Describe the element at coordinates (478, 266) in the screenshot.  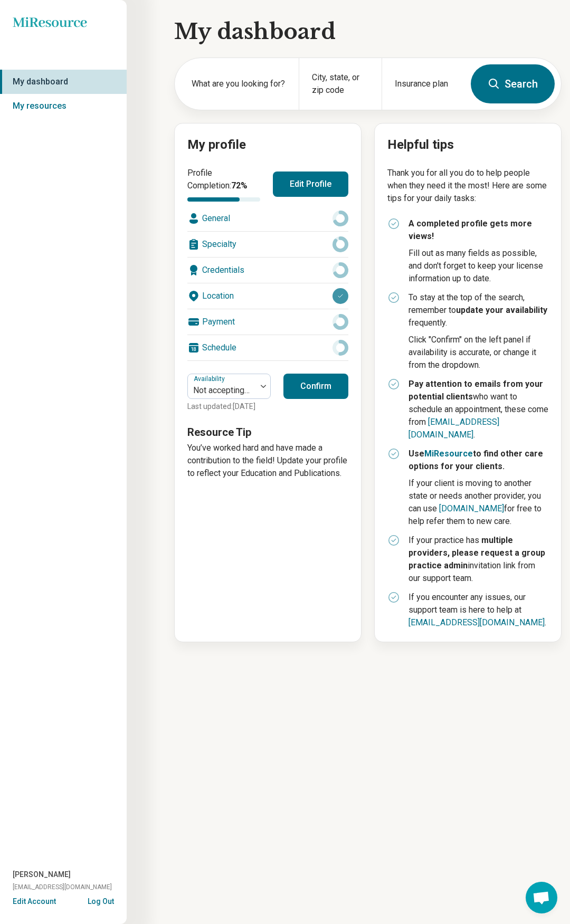
I see `p: Fill out as many fields as possible, and don't forget to keep your license information up to date.` at that location.